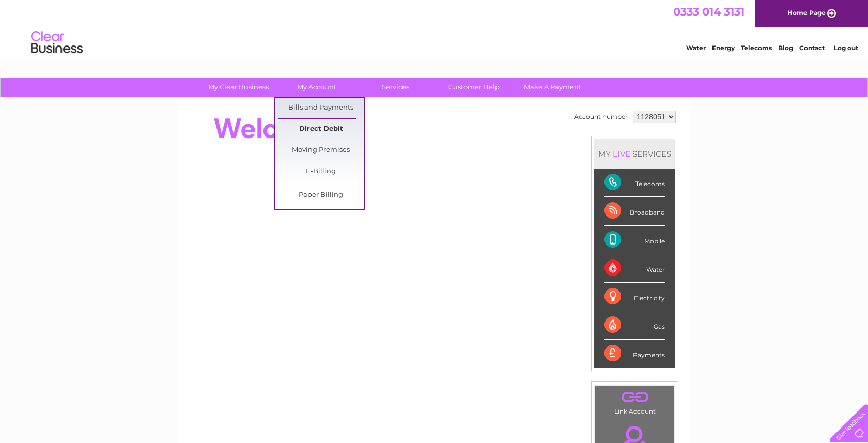  Describe the element at coordinates (634, 153) in the screenshot. I see `div: MY SERVICES` at that location.